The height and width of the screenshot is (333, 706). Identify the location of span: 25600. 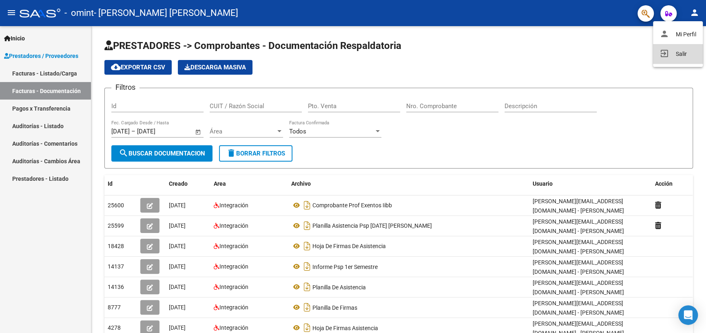
(116, 205).